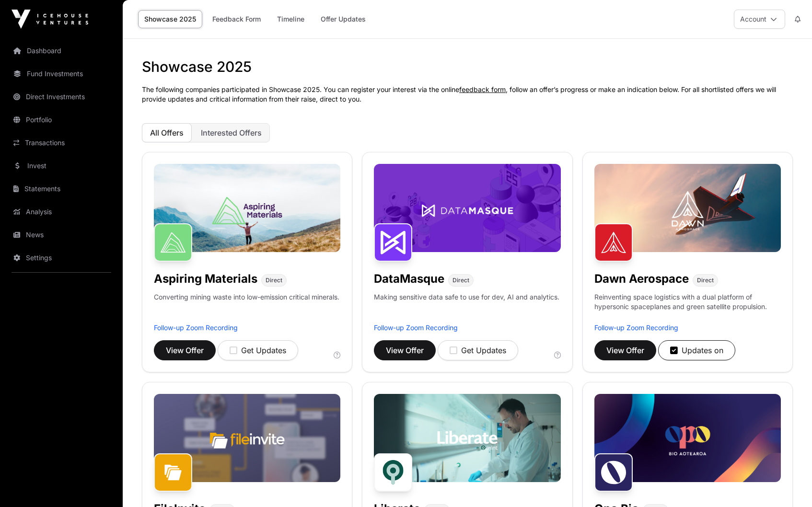  Describe the element at coordinates (467, 94) in the screenshot. I see `p: The following companies participated in Showcase 2025. You can register your interest via the onl...` at that location.